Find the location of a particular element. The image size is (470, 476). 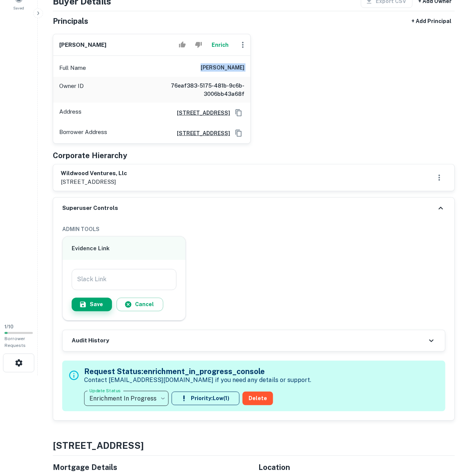

h5: Location is located at coordinates (356, 468).